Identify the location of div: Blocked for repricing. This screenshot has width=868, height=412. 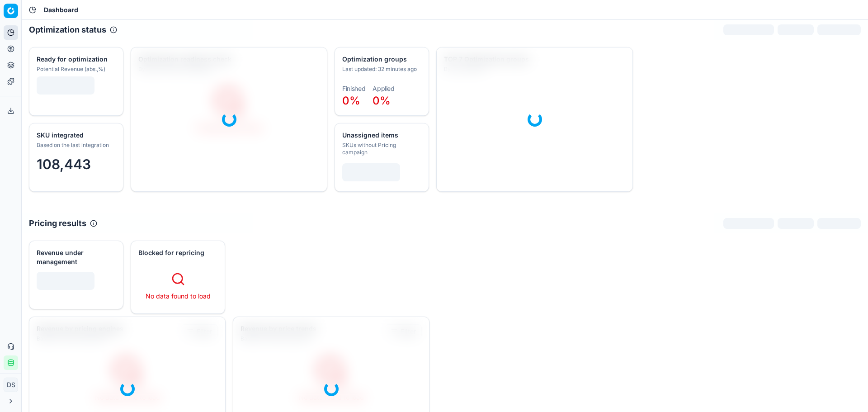
(176, 252).